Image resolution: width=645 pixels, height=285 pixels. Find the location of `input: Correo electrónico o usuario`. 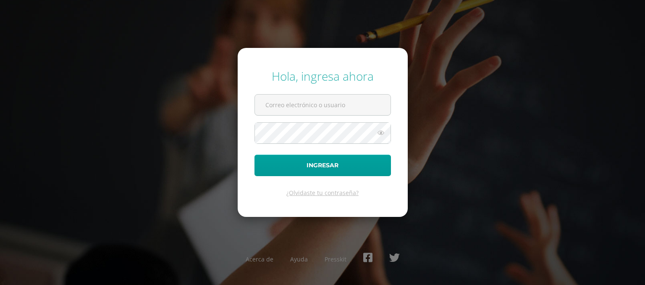

input: Correo electrónico o usuario is located at coordinates (322, 105).